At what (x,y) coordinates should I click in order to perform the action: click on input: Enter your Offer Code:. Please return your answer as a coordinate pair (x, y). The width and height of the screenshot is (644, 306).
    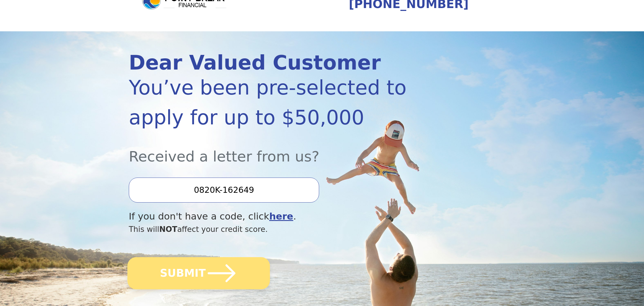
    Looking at the image, I should click on (224, 190).